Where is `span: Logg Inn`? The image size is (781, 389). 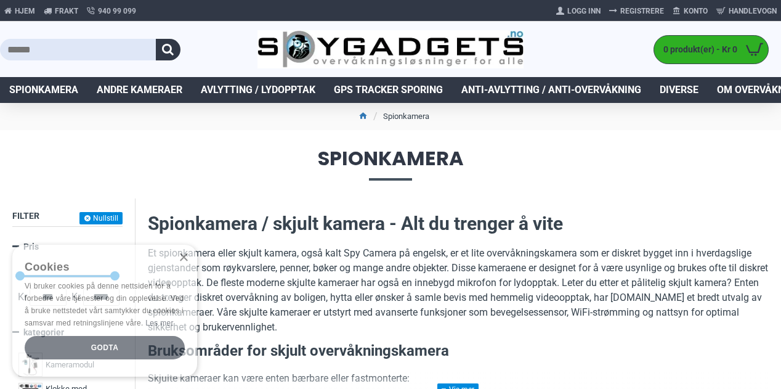 span: Logg Inn is located at coordinates (584, 11).